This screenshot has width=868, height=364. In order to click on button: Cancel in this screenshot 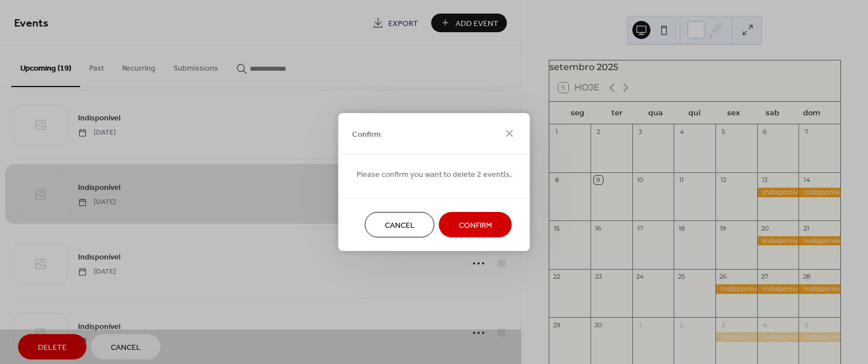, I will do `click(399, 224)`.